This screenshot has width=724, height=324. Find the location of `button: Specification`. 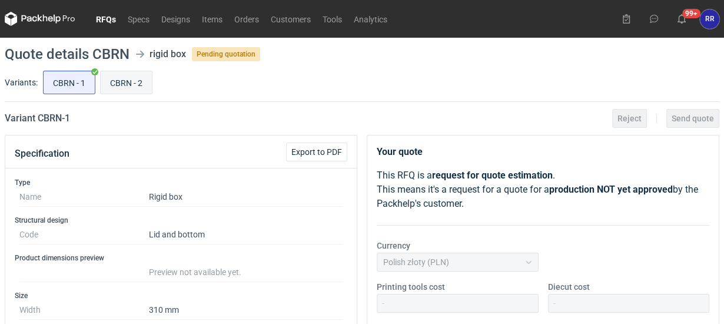

button: Specification is located at coordinates (42, 154).